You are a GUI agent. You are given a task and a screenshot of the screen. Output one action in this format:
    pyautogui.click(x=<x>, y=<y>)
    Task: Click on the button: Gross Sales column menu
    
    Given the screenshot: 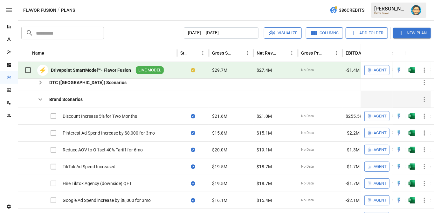 What is the action you would take?
    pyautogui.click(x=248, y=53)
    